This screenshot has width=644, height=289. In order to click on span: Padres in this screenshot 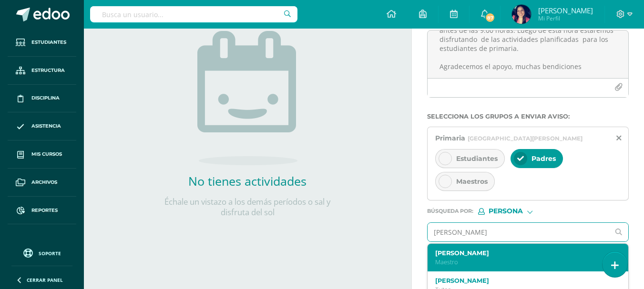, I will do `click(543, 159)`.